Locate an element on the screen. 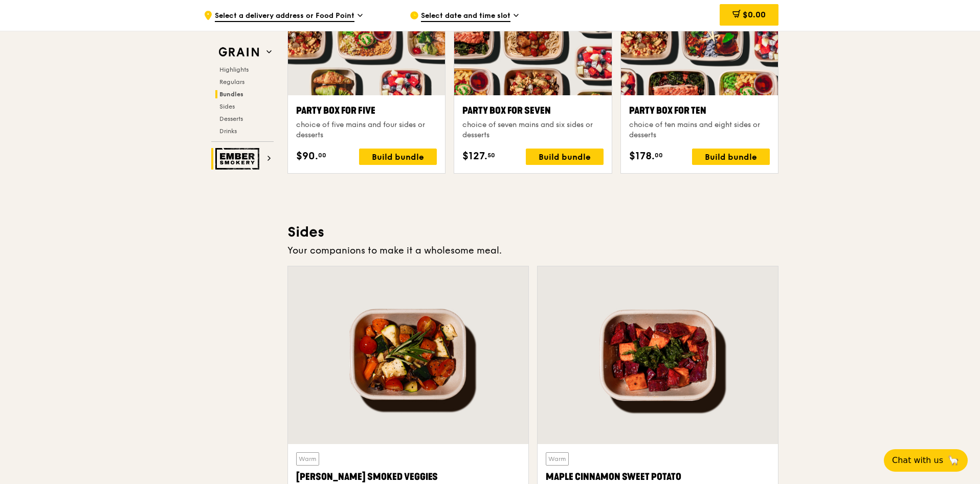 This screenshot has width=980, height=484. span: Select date and time slot is located at coordinates (465, 17).